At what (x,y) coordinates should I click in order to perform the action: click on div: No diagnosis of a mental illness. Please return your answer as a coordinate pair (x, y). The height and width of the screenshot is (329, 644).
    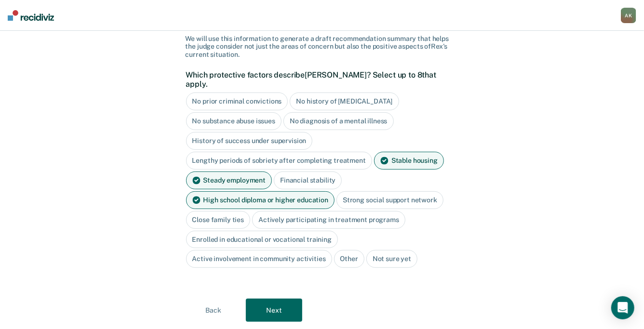
    Looking at the image, I should click on (338, 121).